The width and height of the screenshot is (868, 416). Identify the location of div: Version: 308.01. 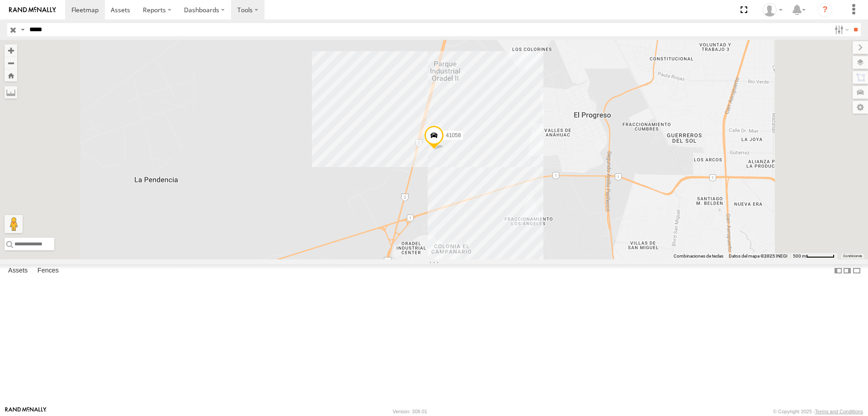
(410, 412).